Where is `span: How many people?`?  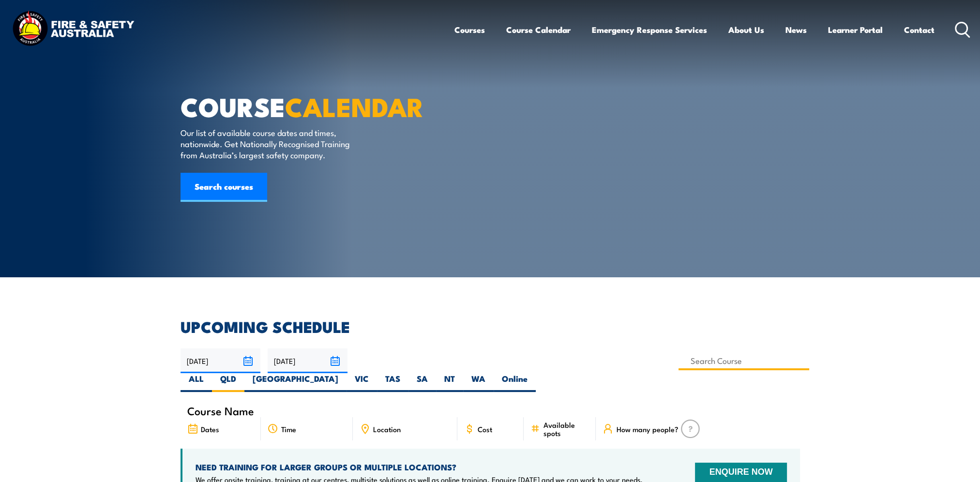
span: How many people? is located at coordinates (647, 429).